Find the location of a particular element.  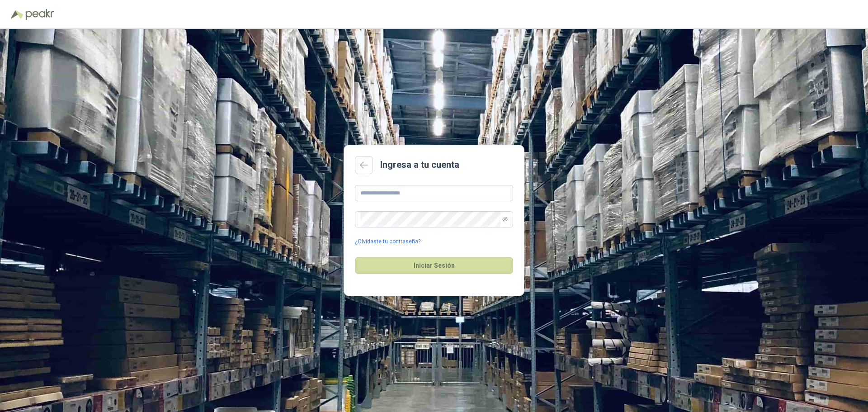

button: Iniciar Sesión is located at coordinates (434, 266).